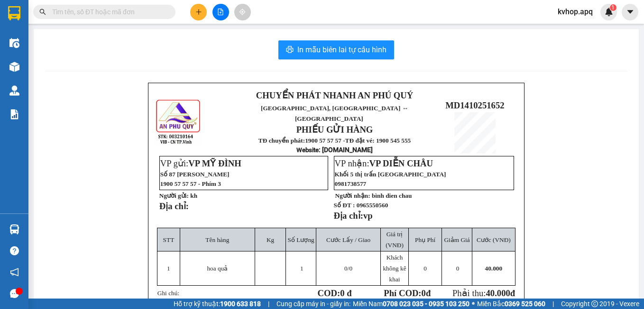 This screenshot has height=309, width=644. Describe the element at coordinates (349, 239) in the screenshot. I see `span: Cước Lấy / Giao` at that location.